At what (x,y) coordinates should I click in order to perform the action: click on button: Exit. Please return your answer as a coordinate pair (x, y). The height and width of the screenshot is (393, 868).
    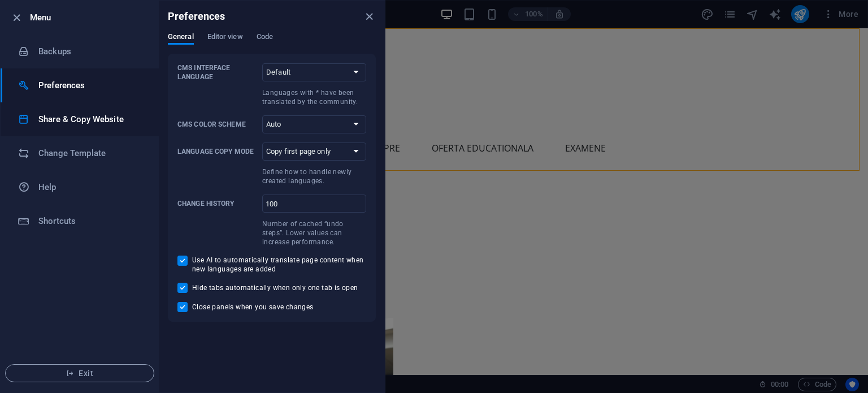
    Looking at the image, I should click on (79, 373).